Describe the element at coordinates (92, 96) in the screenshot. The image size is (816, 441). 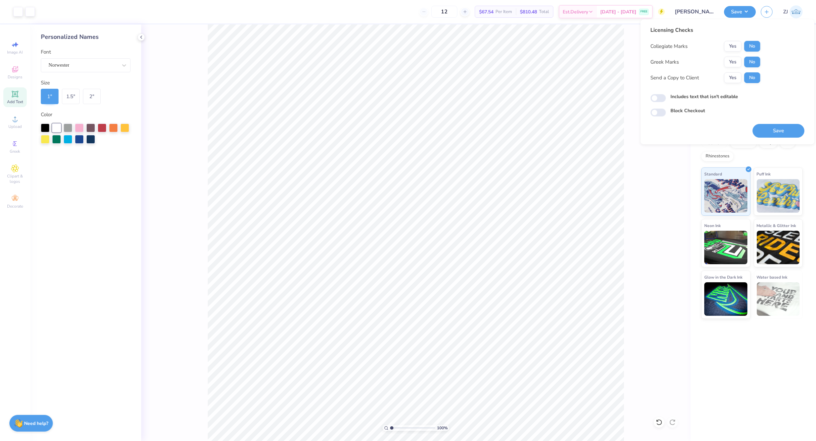
I see `div: 2 "` at that location.